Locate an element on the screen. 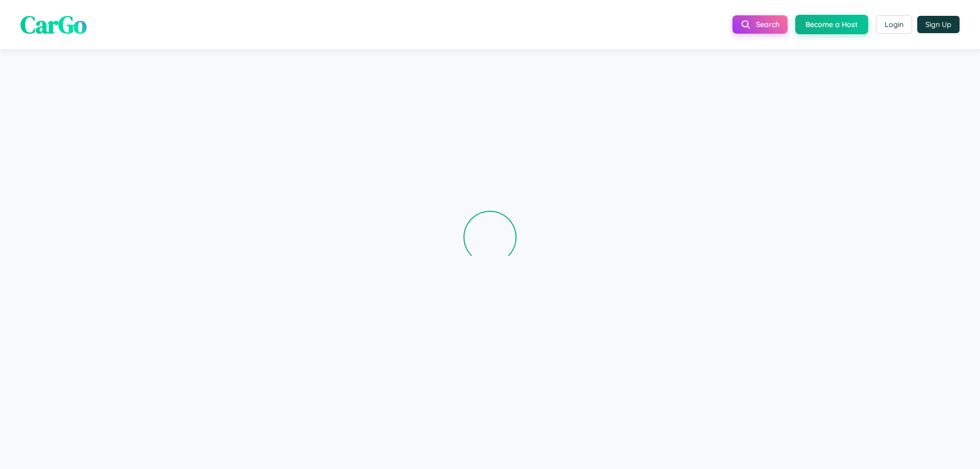 The width and height of the screenshot is (980, 469). button: Sign Up is located at coordinates (938, 25).